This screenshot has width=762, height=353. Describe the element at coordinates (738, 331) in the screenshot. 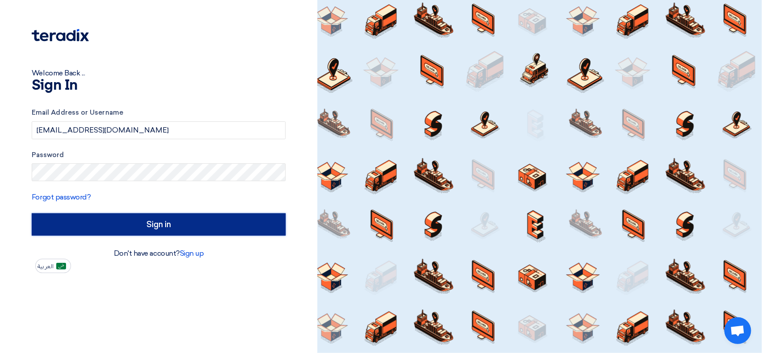

I see `a: Open chat` at that location.